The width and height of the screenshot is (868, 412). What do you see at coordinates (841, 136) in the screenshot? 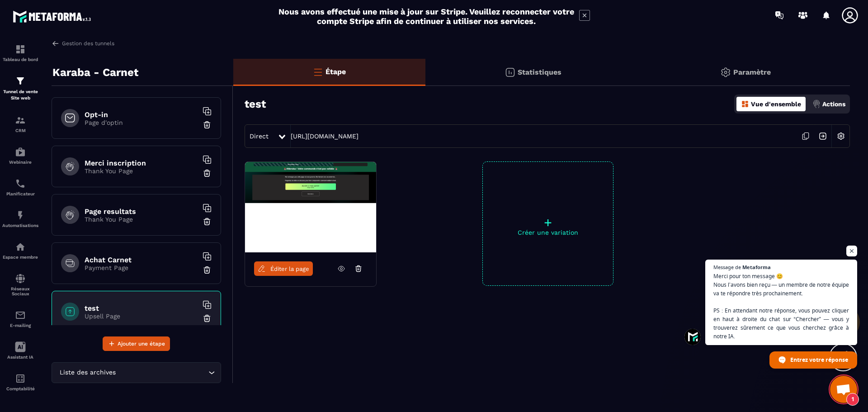
I see `img: setting-w.858f3a88.svg` at bounding box center [841, 136].